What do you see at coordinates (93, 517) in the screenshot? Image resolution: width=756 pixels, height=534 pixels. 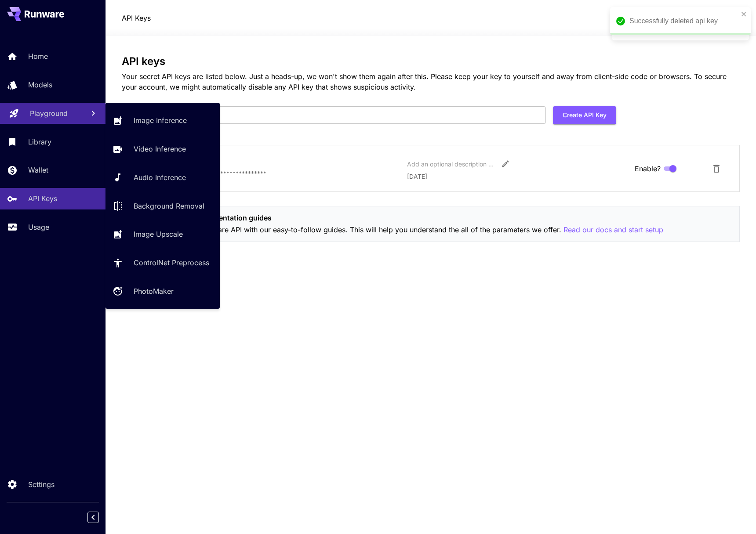 I see `button: Collapse sidebar` at bounding box center [93, 517].